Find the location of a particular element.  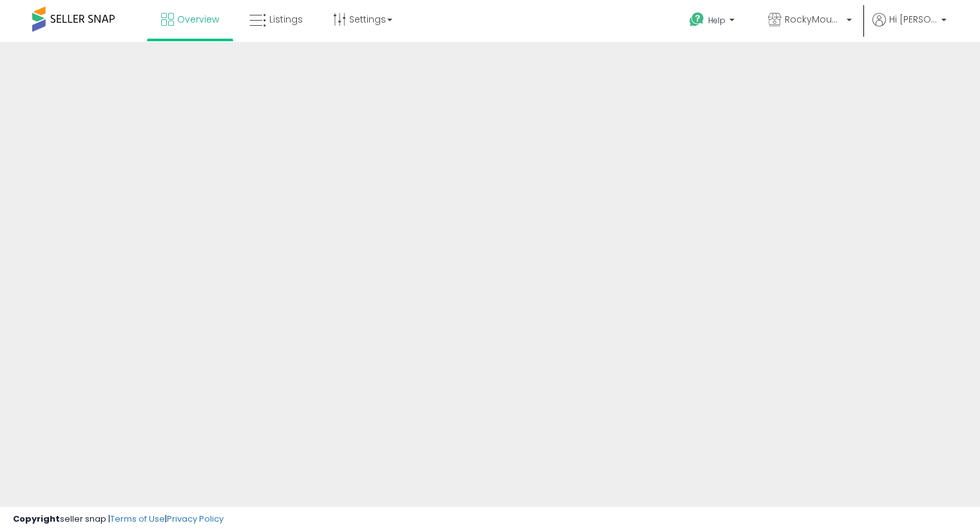

a: Help is located at coordinates (713, 22).